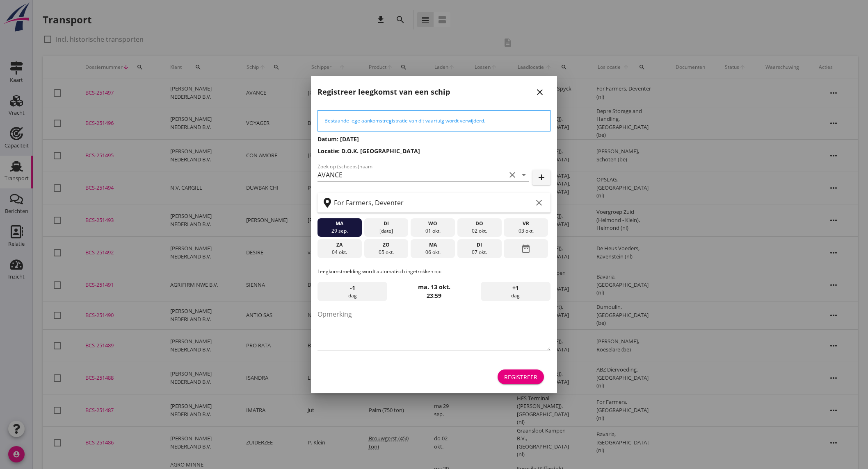 The image size is (868, 469). What do you see at coordinates (386, 245) in the screenshot?
I see `div: zo` at bounding box center [386, 245].